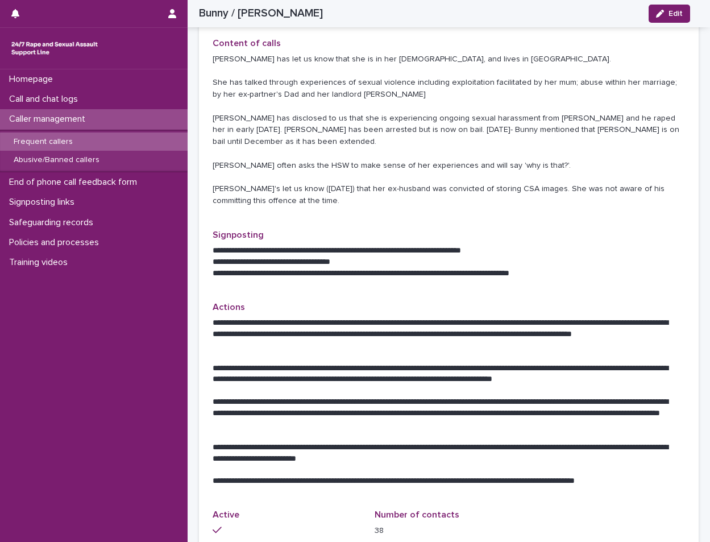  I want to click on p: Signposting links, so click(44, 202).